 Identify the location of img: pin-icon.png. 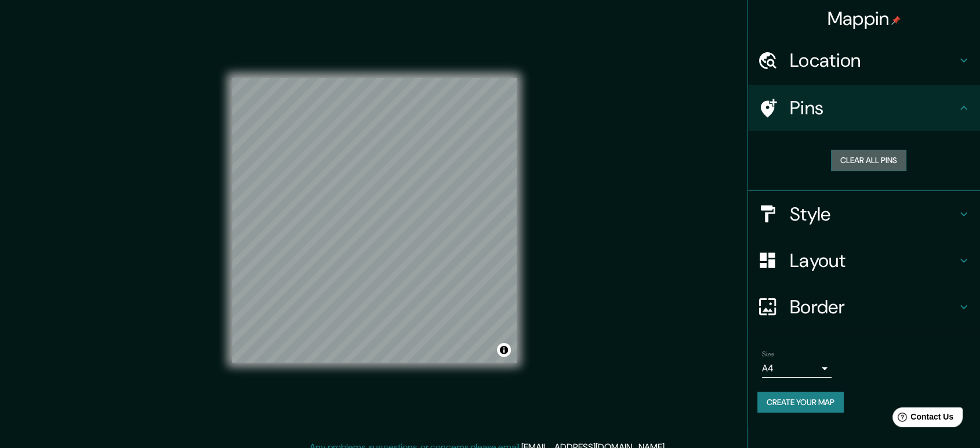
(896, 20).